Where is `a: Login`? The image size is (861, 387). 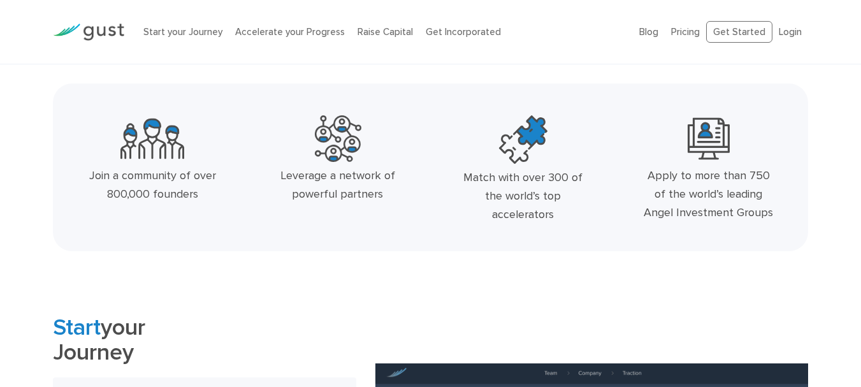
a: Login is located at coordinates (790, 32).